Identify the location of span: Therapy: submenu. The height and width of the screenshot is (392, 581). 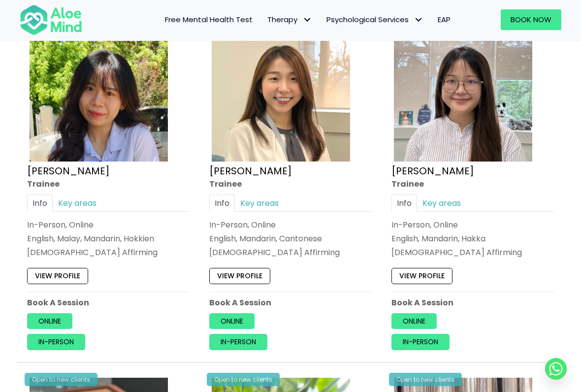
(307, 20).